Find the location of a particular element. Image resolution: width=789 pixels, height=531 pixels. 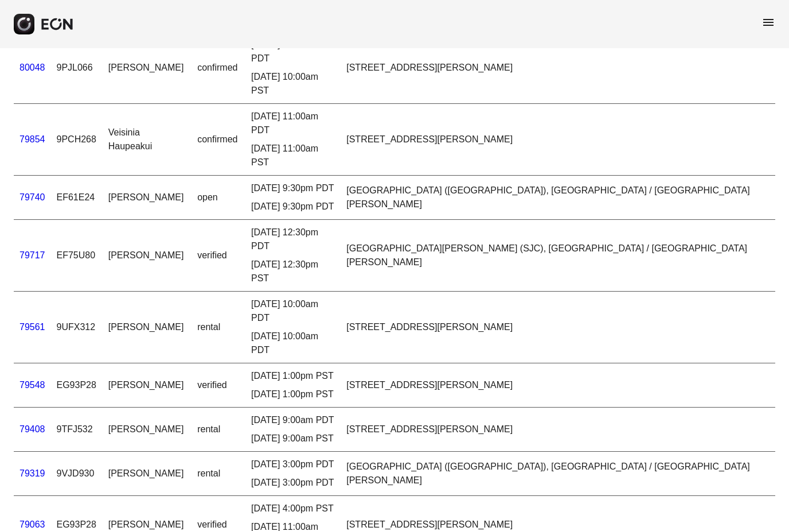

a: 79717 is located at coordinates (32, 255).